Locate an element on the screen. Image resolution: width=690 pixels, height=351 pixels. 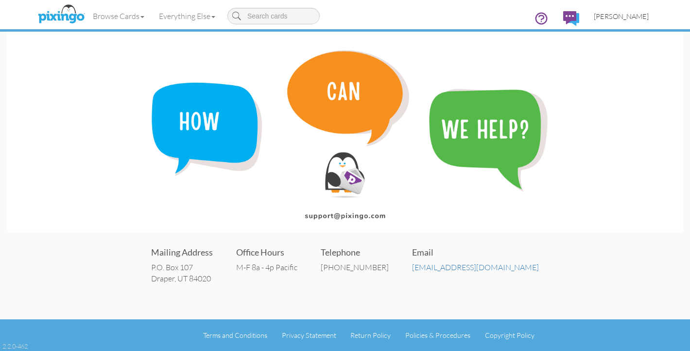
a: Browse Cards is located at coordinates (119, 16).